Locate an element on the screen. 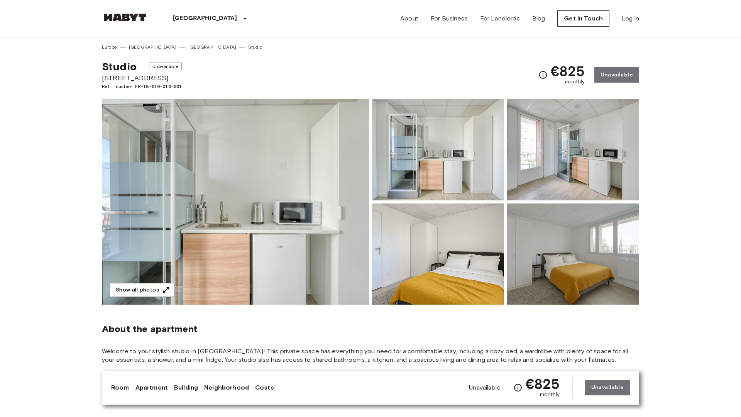 This screenshot has height=417, width=741. a: Apartment is located at coordinates (152, 387).